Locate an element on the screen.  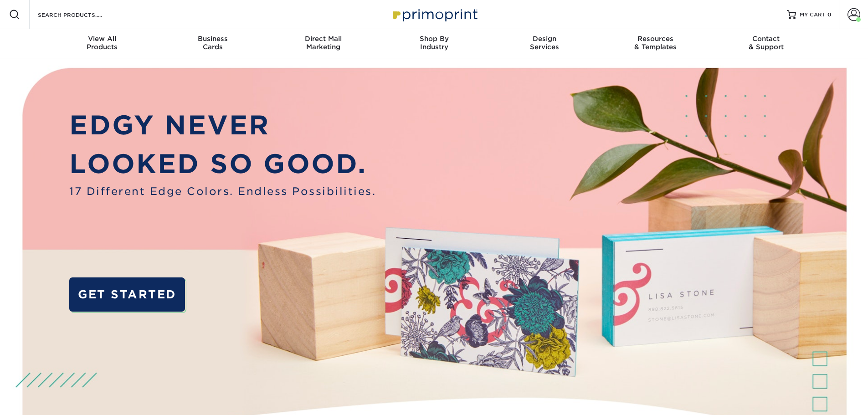
span: Direct Mail is located at coordinates (323, 39).